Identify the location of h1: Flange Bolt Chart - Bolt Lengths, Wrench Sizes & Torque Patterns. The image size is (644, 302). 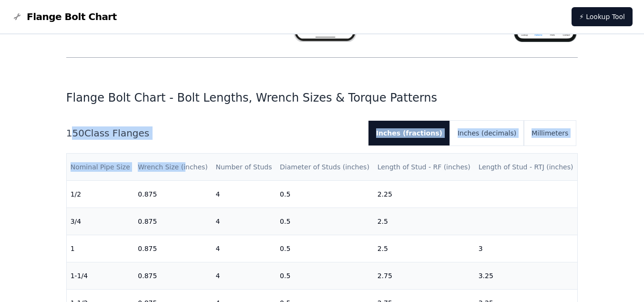
(322, 98).